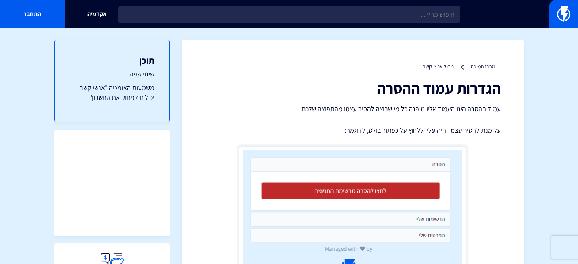 This screenshot has height=264, width=578. Describe the element at coordinates (112, 60) in the screenshot. I see `h3: תוכן` at that location.